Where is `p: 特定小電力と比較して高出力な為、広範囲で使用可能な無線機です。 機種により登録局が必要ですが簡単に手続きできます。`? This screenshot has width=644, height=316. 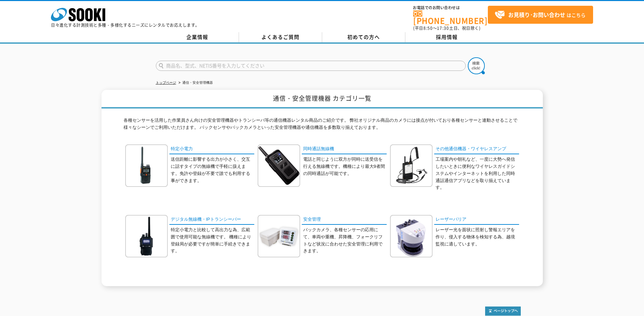 p: 特定小電力と比較して高出力な為、広範囲で使用可能な無線機です。 機種により登録局が必要ですが簡単に手続きできます。 is located at coordinates (213, 240).